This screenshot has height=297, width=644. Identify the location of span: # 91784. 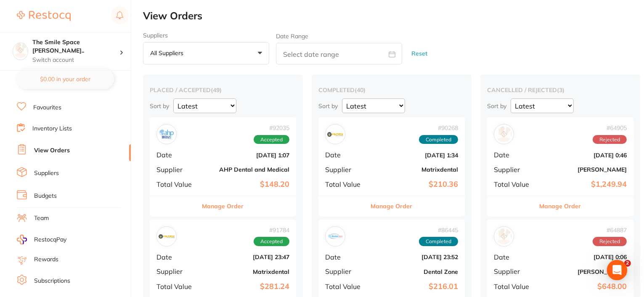
(271, 230).